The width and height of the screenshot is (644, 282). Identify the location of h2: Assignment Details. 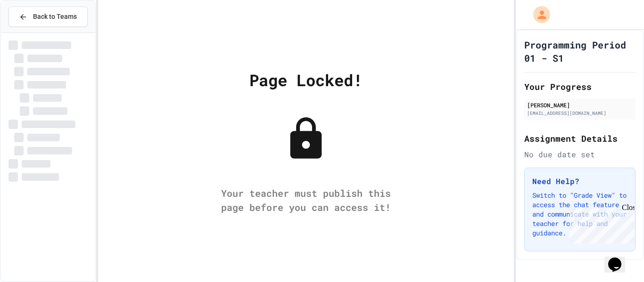
(580, 138).